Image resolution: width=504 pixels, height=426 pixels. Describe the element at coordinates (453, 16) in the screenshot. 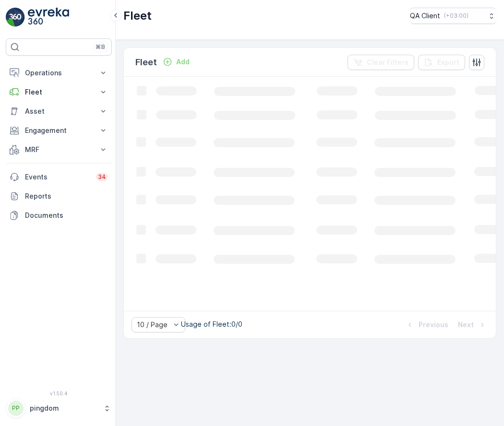

I see `button: QA Client(+03:00)` at that location.